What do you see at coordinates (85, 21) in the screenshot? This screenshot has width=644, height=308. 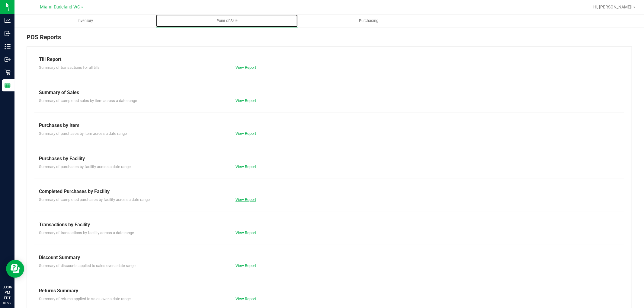 I see `span: Inventory` at bounding box center [85, 21].